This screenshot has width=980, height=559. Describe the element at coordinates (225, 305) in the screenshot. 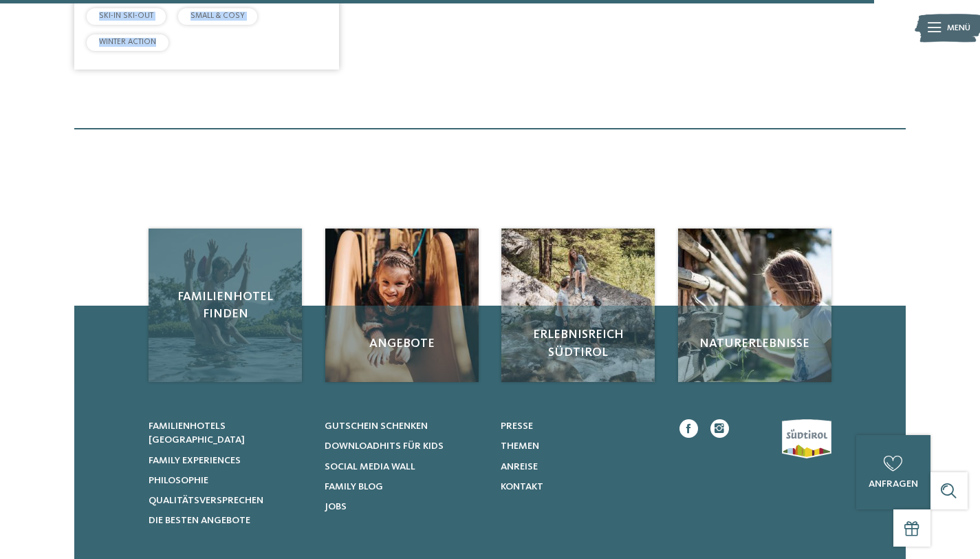

I see `a: Familienhotels gesucht? Hier findet ihr die besten! Familienhotel finden` at that location.